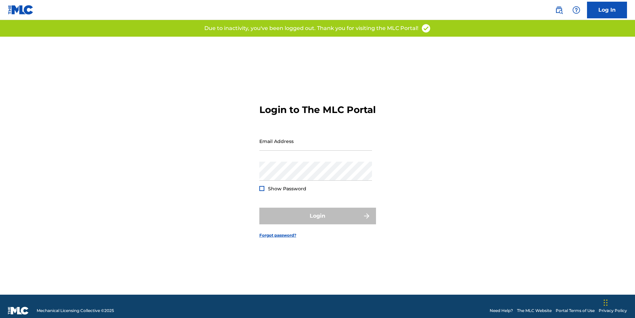 Image resolution: width=635 pixels, height=318 pixels. What do you see at coordinates (619, 302) in the screenshot?
I see `div: Chat Widget` at bounding box center [619, 302].